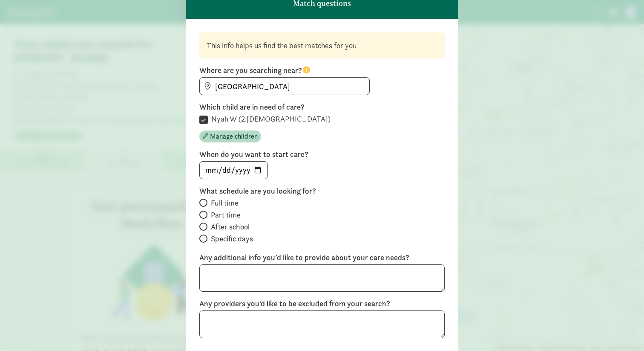  Describe the element at coordinates (234, 137) in the screenshot. I see `span: Manage children` at that location.